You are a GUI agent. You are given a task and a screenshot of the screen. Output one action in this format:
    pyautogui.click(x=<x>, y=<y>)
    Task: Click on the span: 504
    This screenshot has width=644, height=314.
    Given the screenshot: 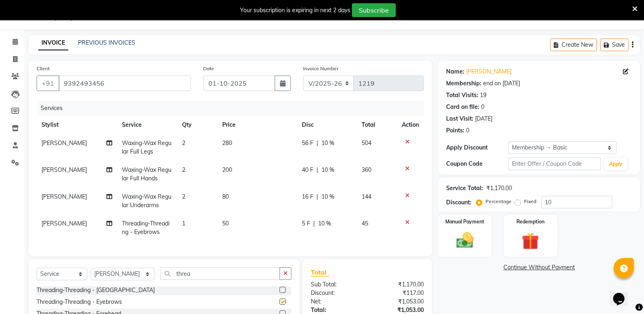 What is the action you would take?
    pyautogui.click(x=367, y=143)
    